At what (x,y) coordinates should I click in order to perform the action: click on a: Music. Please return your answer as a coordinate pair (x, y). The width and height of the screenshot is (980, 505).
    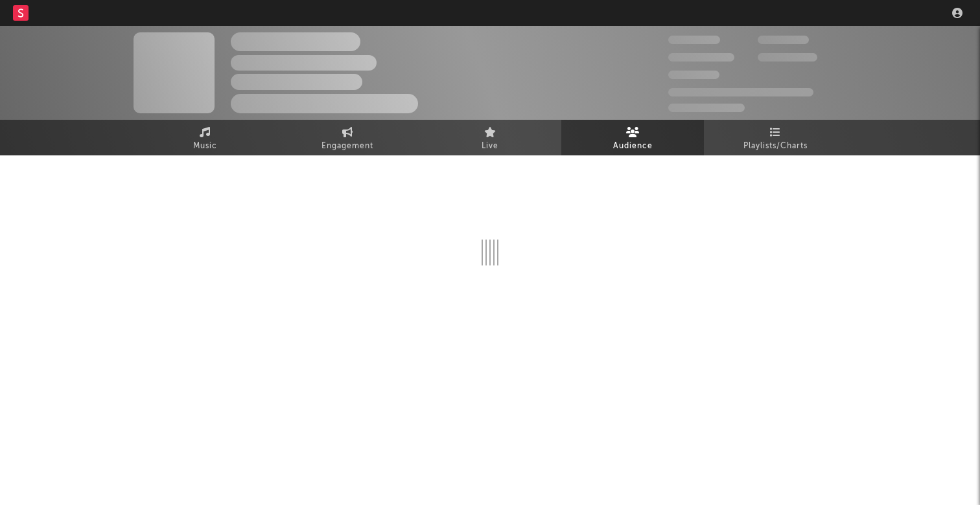
    Looking at the image, I should click on (205, 137).